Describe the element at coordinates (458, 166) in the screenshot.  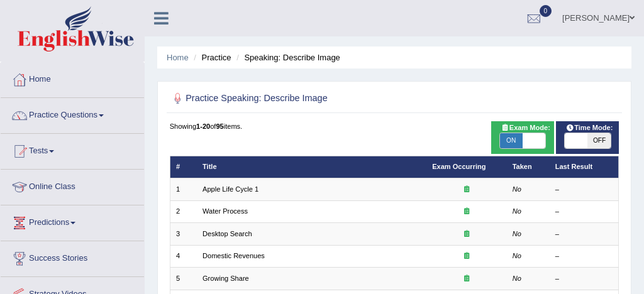
I see `a: Exam Occurring` at that location.